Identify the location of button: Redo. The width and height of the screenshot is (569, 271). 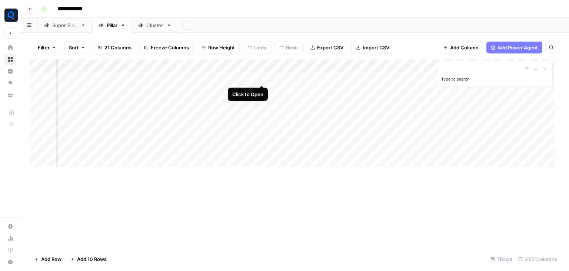
(289, 47).